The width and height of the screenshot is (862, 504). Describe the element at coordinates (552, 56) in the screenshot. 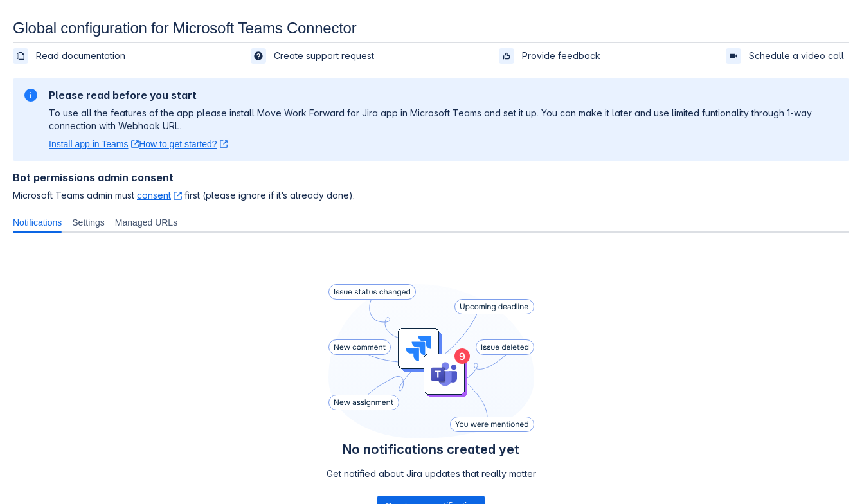

I see `a: Provide feedback` at that location.